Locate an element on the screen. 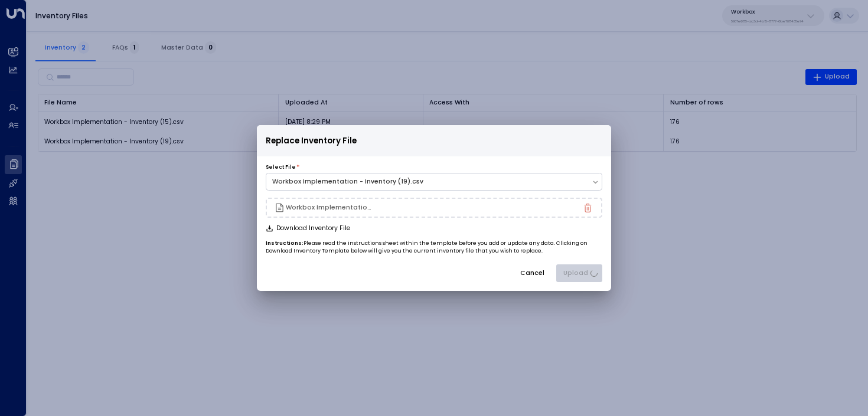 This screenshot has height=416, width=868. span: Replace Inventory File is located at coordinates (311, 141).